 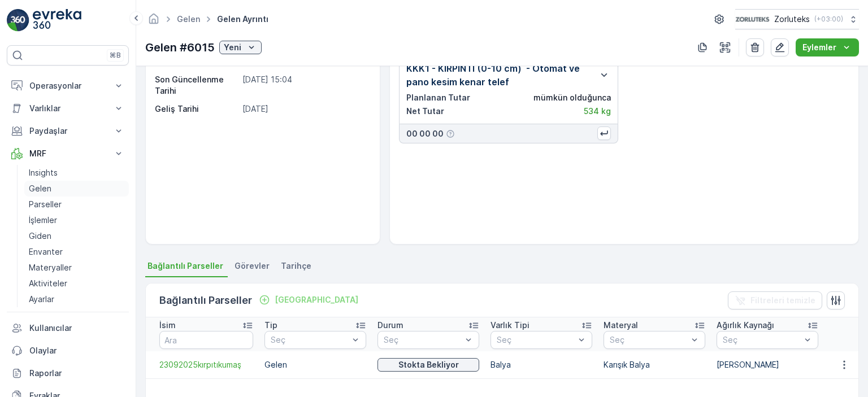 What do you see at coordinates (68, 108) in the screenshot?
I see `p: Varlıklar` at bounding box center [68, 108].